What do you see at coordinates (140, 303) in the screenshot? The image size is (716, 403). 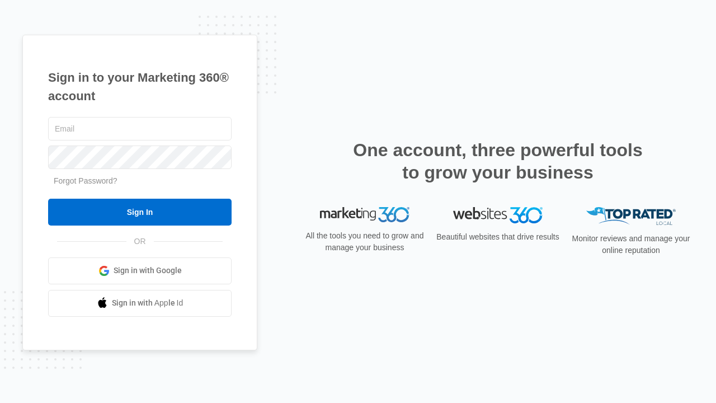 I see `a: Sign in with Apple Id` at bounding box center [140, 303].